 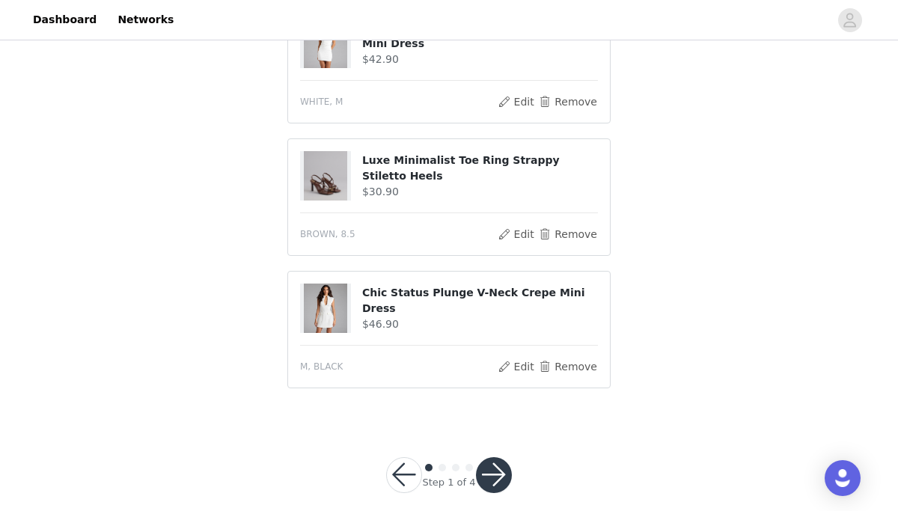 What do you see at coordinates (843, 478) in the screenshot?
I see `div: Open Intercom Messenger` at bounding box center [843, 478].